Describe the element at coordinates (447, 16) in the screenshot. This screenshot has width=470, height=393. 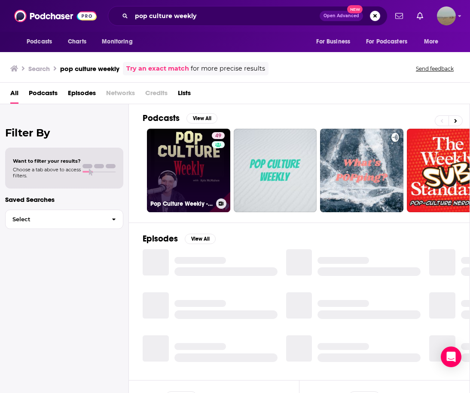
I see `button: Show profile menu` at that location.